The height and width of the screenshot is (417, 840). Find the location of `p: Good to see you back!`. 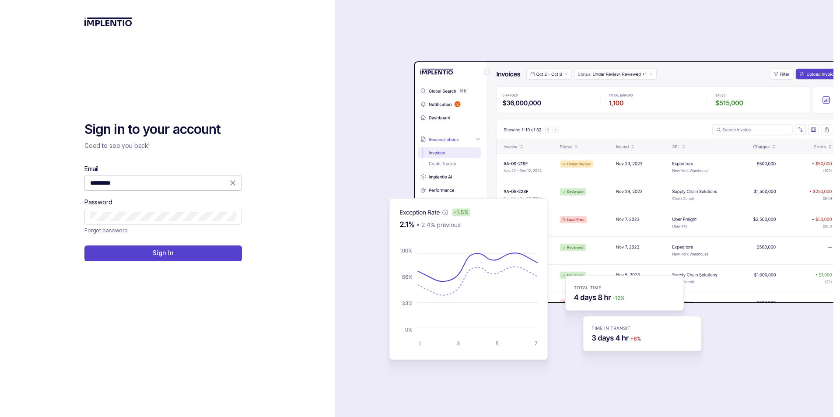

p: Good to see you back! is located at coordinates (163, 146).